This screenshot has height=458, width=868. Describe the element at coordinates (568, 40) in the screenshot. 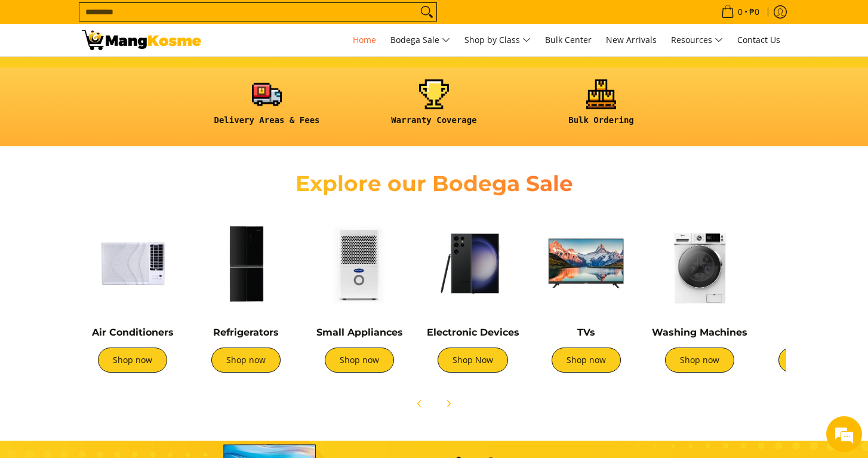

I see `span: Bulk Center` at that location.